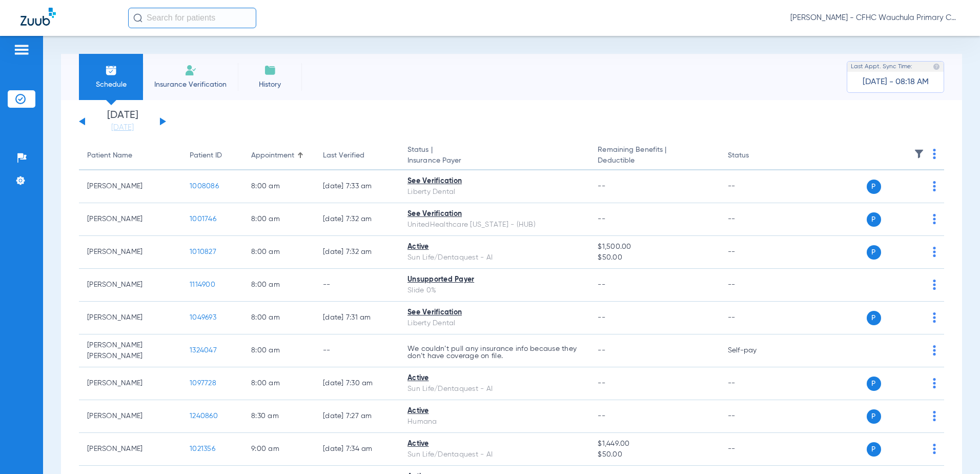 The image size is (980, 474). I want to click on span: 1114900, so click(202, 285).